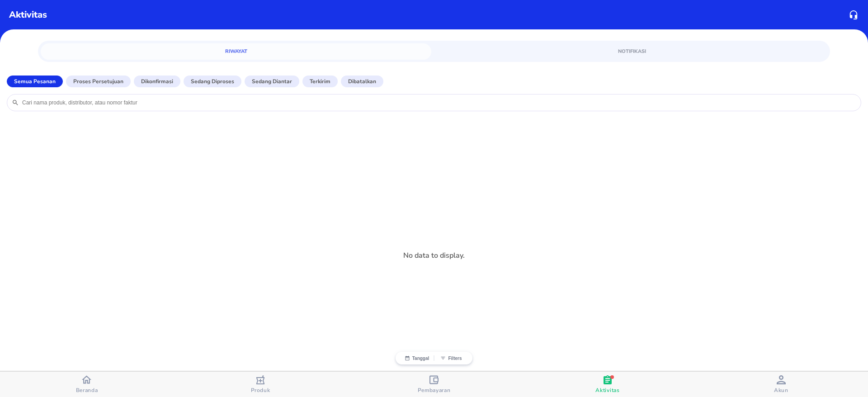 The height and width of the screenshot is (397, 868). What do you see at coordinates (98, 81) in the screenshot?
I see `button: Proses Persetujuan` at bounding box center [98, 81].